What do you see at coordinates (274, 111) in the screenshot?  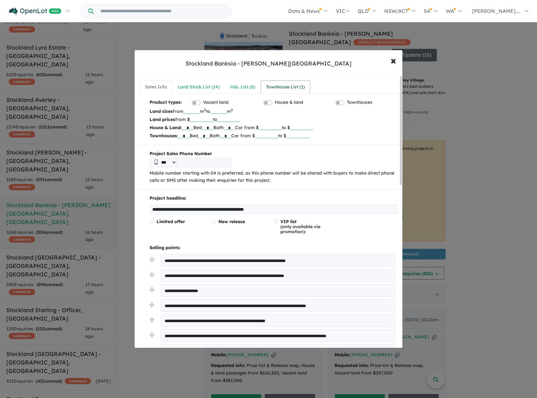 I see `p: from m to m` at bounding box center [274, 111].